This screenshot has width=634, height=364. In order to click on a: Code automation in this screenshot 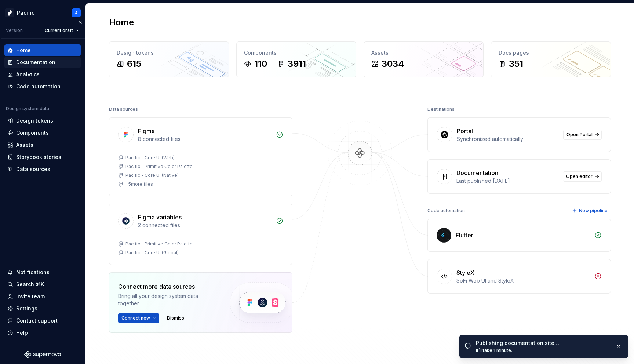, I will do `click(43, 86)`.